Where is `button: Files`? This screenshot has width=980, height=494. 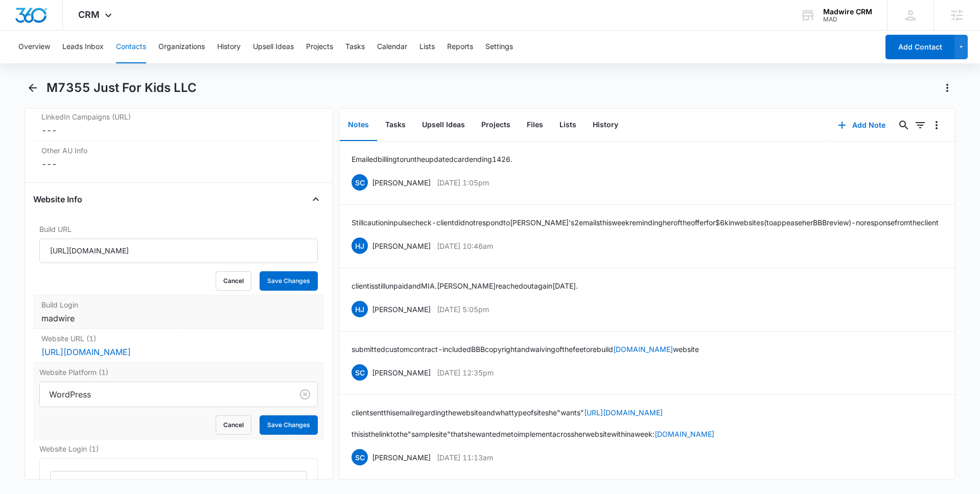 button: Files is located at coordinates (535, 125).